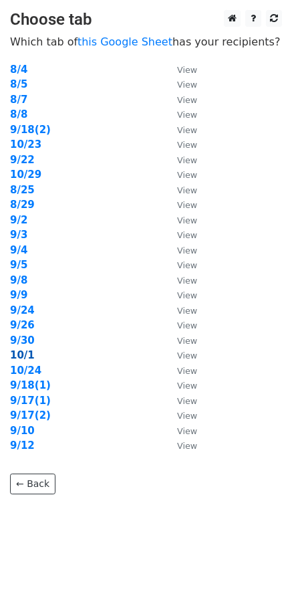  Describe the element at coordinates (22, 190) in the screenshot. I see `a: 8/25` at that location.